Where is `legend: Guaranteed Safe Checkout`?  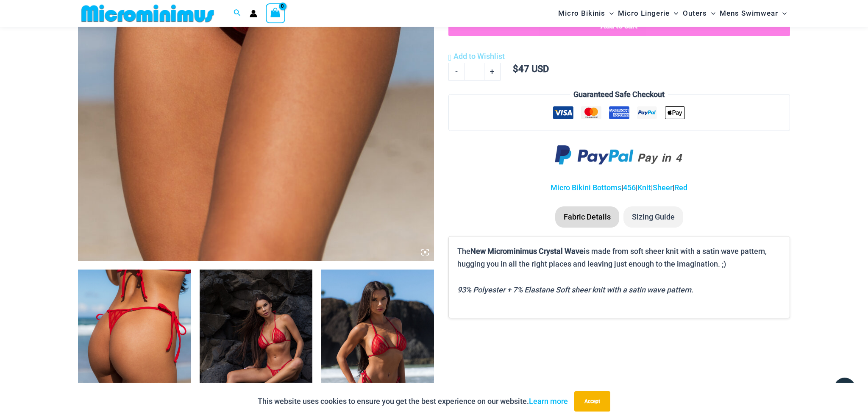 legend: Guaranteed Safe Checkout is located at coordinates (619, 95).